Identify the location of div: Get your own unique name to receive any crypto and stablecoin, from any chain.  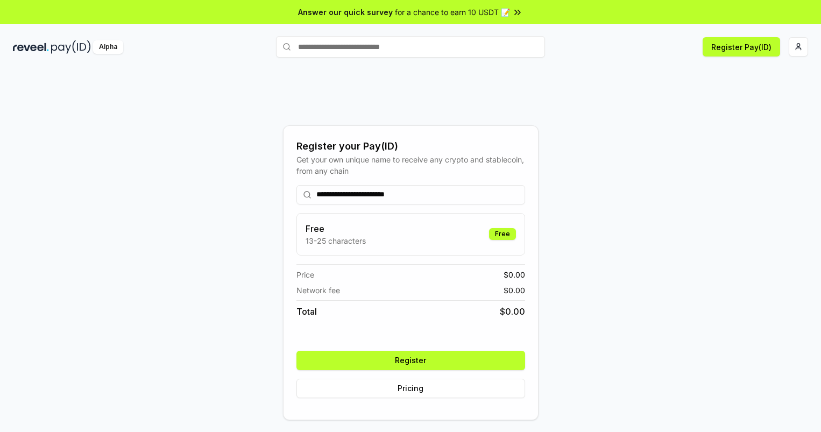
(410, 165).